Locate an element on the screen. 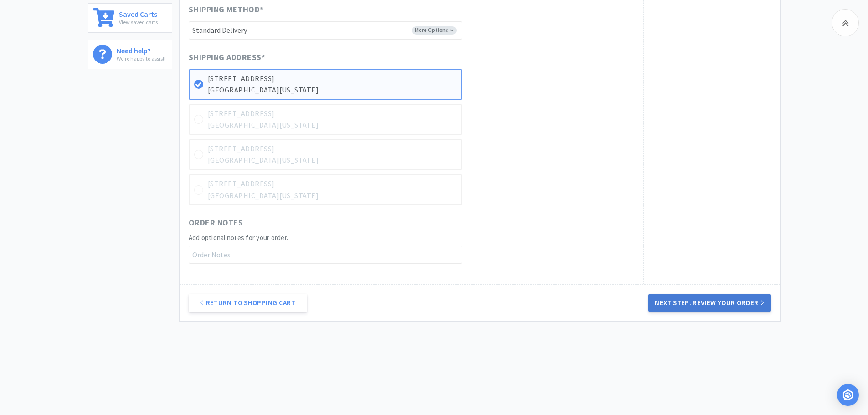 Image resolution: width=868 pixels, height=415 pixels. span: Shipping Address * is located at coordinates (227, 57).